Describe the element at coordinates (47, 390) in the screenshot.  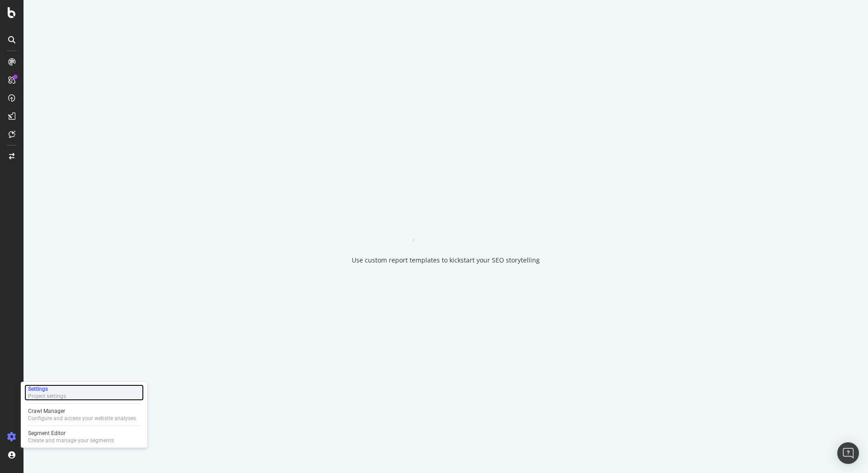
I see `div: Settings` at that location.